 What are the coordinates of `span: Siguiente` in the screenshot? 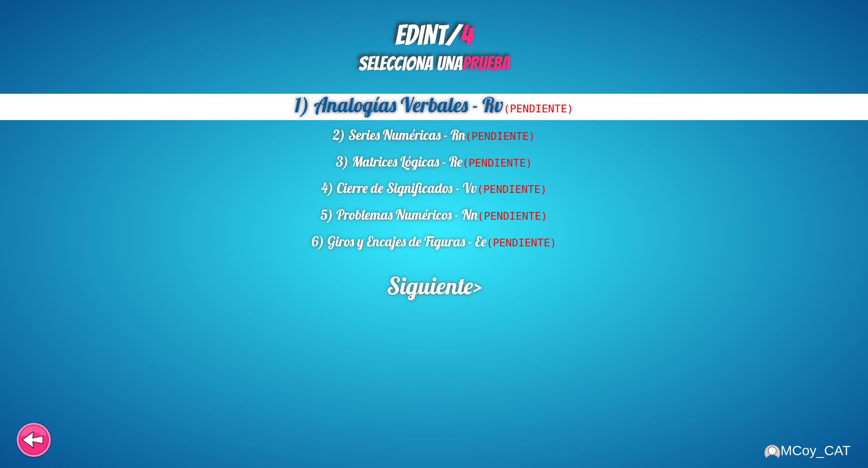 It's located at (430, 286).